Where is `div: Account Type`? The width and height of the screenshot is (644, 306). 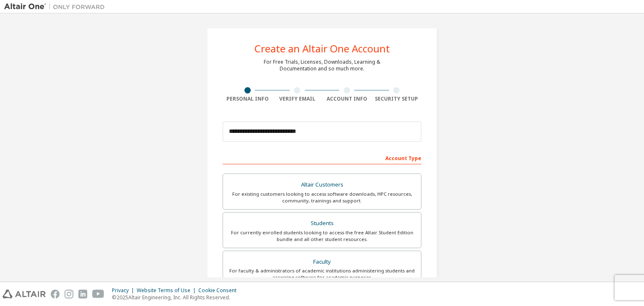
div: Account Type is located at coordinates (322, 158).